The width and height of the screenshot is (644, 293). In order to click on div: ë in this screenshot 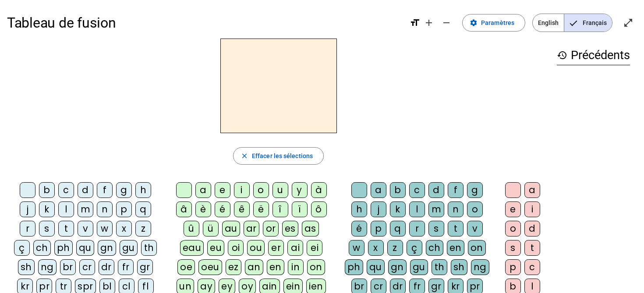, I will do `click(261, 209)`.